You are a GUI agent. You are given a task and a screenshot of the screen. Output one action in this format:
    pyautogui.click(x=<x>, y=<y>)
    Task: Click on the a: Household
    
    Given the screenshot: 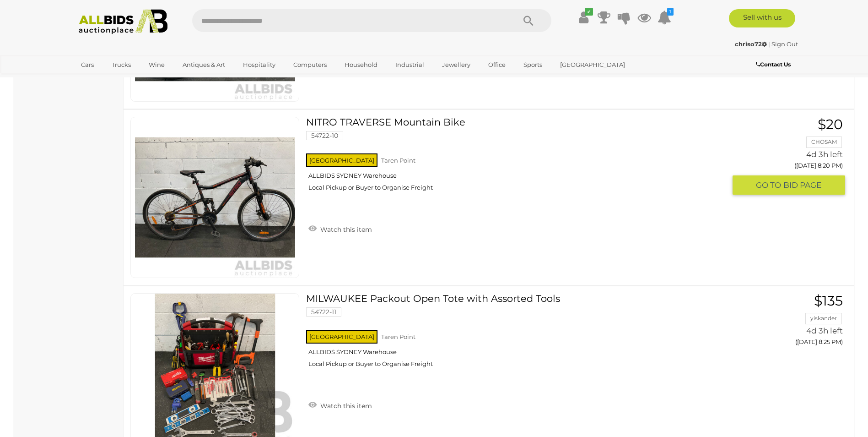 What is the action you would take?
    pyautogui.click(x=361, y=65)
    